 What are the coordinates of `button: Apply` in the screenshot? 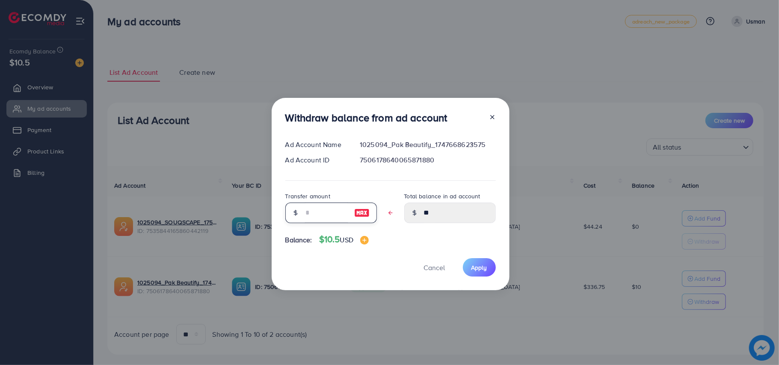 It's located at (479, 267).